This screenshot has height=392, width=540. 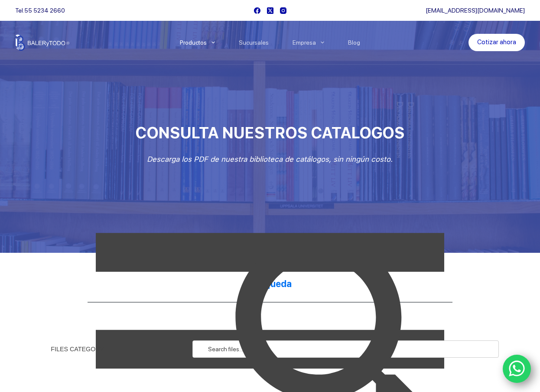 What do you see at coordinates (270, 42) in the screenshot?
I see `nav: Menu Principal` at bounding box center [270, 42].